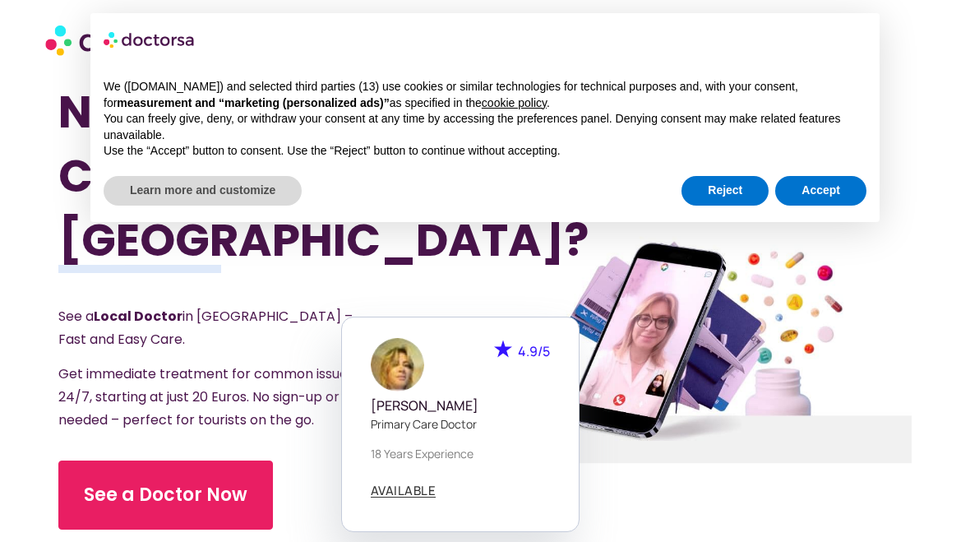 The height and width of the screenshot is (542, 970). I want to click on p: Use the “Accept” button to consent. Use the “Reject” button to continue without accepting., so click(485, 151).